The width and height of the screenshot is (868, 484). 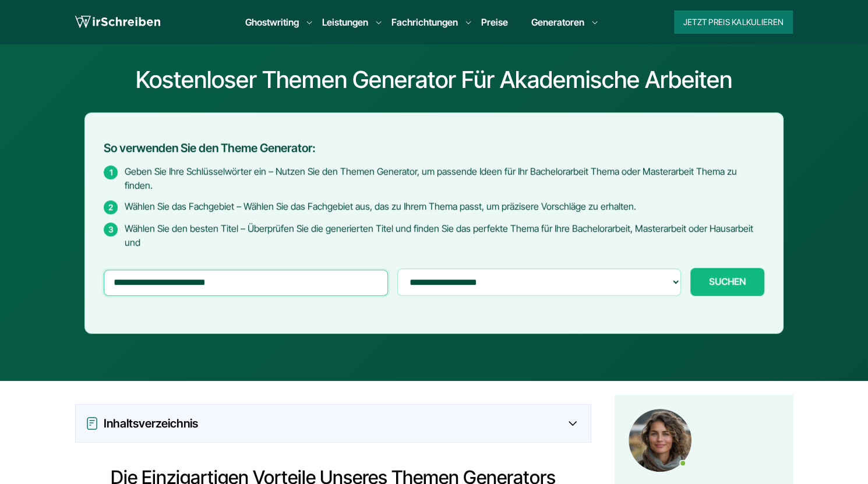 What do you see at coordinates (434, 148) in the screenshot?
I see `h2: So verwenden Sie den Theme Generator:` at bounding box center [434, 148].